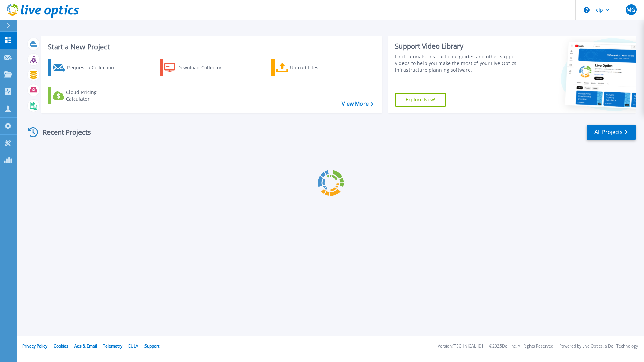 The width and height of the screenshot is (644, 362). I want to click on a: EULA, so click(133, 346).